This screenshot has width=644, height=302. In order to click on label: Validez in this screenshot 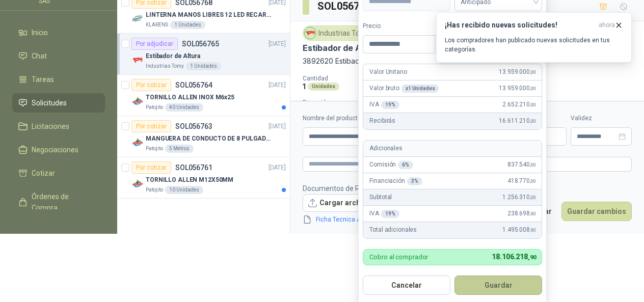, I will do `click(601, 118)`.